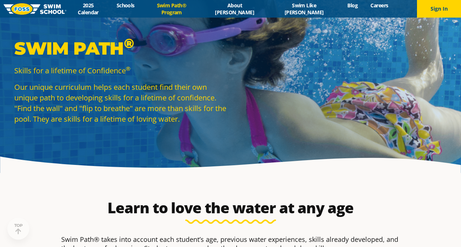 Image resolution: width=461 pixels, height=247 pixels. What do you see at coordinates (18, 229) in the screenshot?
I see `div: TOP` at bounding box center [18, 229].